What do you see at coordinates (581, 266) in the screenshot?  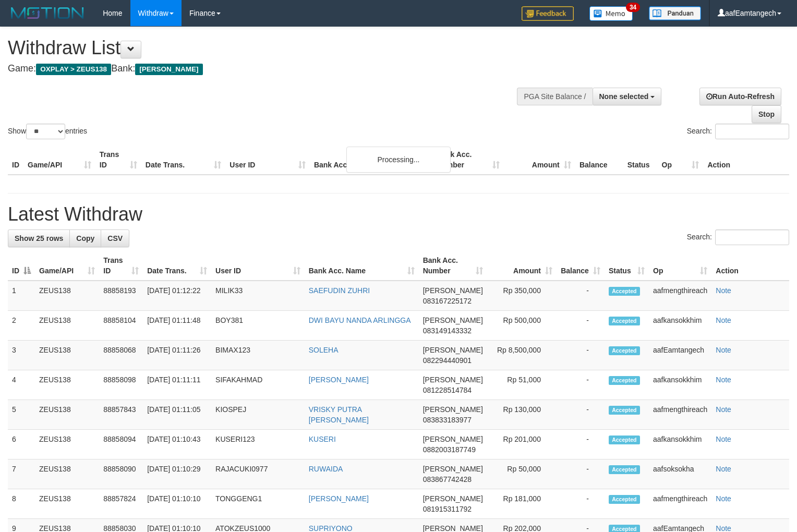 I see `th: Balance: activate to sort column ascending` at bounding box center [581, 266].